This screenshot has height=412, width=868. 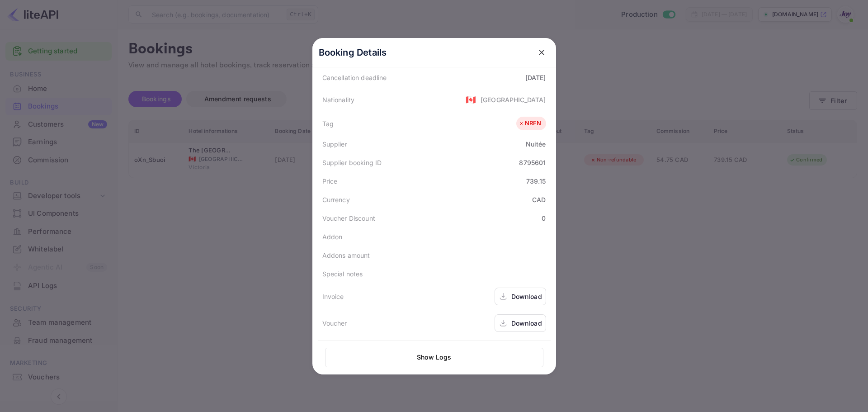 What do you see at coordinates (335, 323) in the screenshot?
I see `div: Voucher` at bounding box center [335, 323].